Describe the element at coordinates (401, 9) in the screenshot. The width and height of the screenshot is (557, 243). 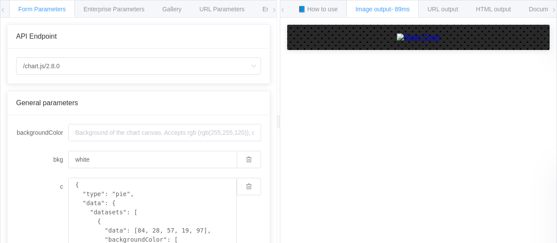
I see `span: - 89ms` at that location.